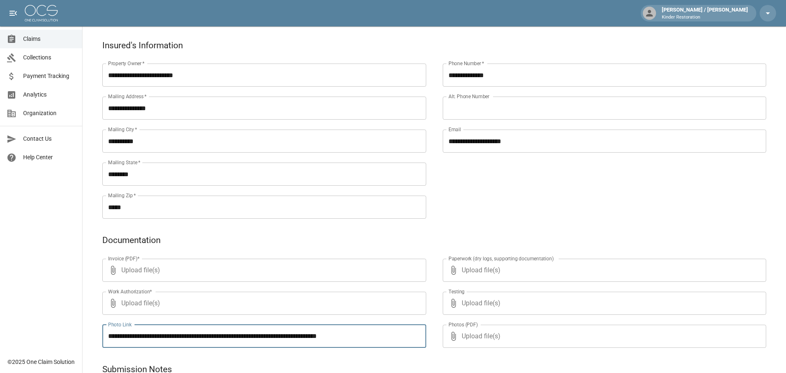 The image size is (786, 373). I want to click on label: Work Authorization*, so click(130, 291).